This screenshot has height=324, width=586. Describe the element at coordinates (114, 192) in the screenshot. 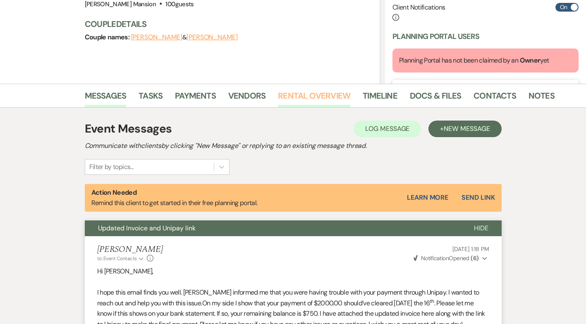

I see `strong: Action Needed` at that location.